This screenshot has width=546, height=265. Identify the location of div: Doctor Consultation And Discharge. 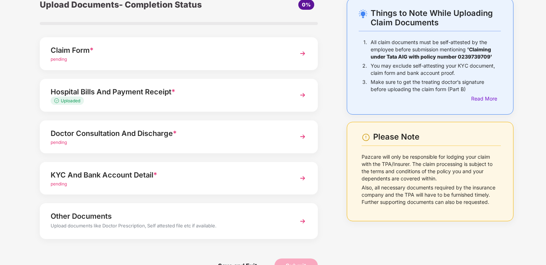
(168, 133).